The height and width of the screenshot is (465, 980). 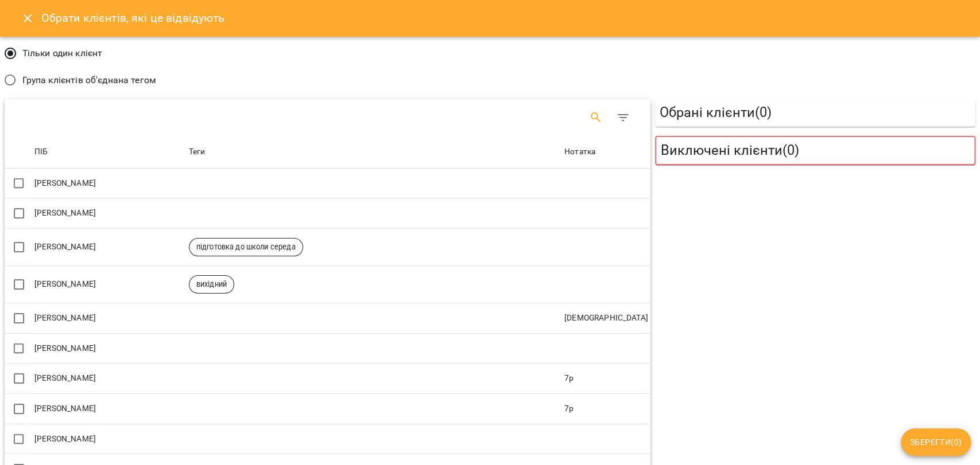 What do you see at coordinates (935, 442) in the screenshot?
I see `button: Зберегти(0)` at bounding box center [935, 442].